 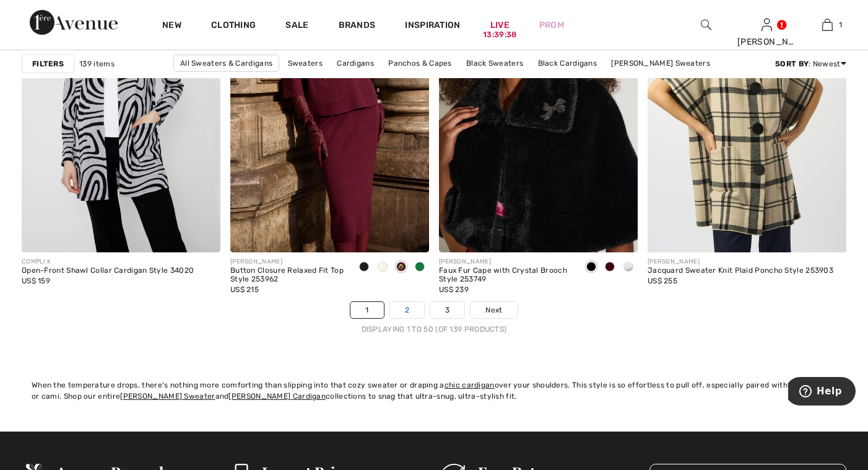 I want to click on a: 2, so click(x=407, y=309).